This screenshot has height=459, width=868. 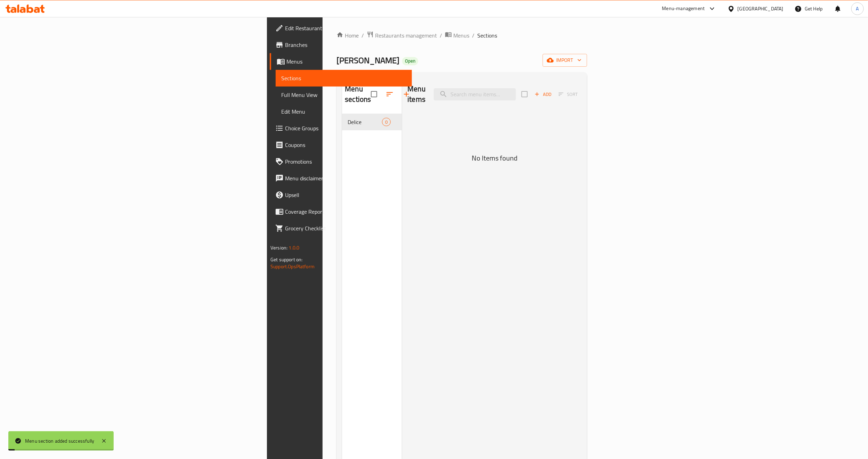 I want to click on span: Add item, so click(x=543, y=94).